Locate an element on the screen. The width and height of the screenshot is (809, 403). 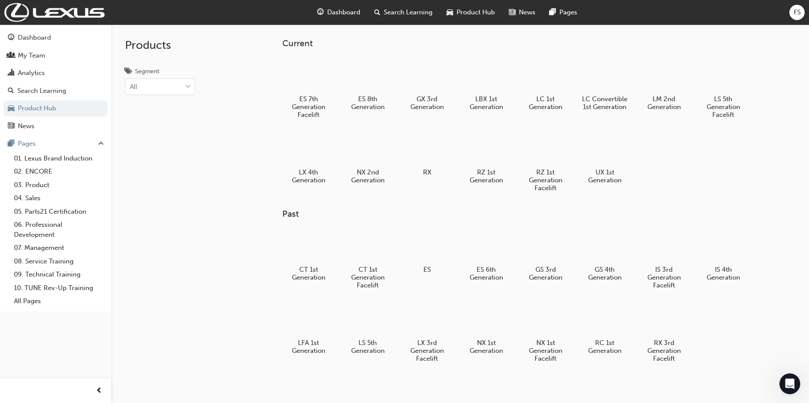
a: GS 3rd Generation is located at coordinates (545, 255).